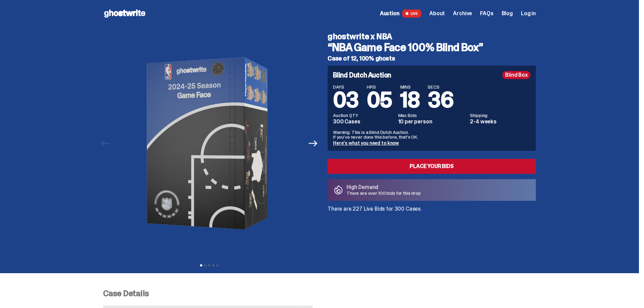  What do you see at coordinates (362, 75) in the screenshot?
I see `h4: Blind Dutch Auction` at bounding box center [362, 75].